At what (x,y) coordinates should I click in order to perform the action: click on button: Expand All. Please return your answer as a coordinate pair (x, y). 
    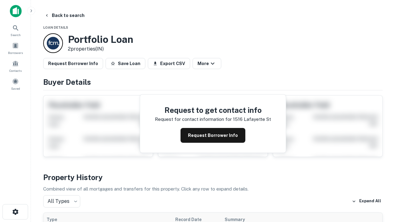
    Looking at the image, I should click on (366, 201).